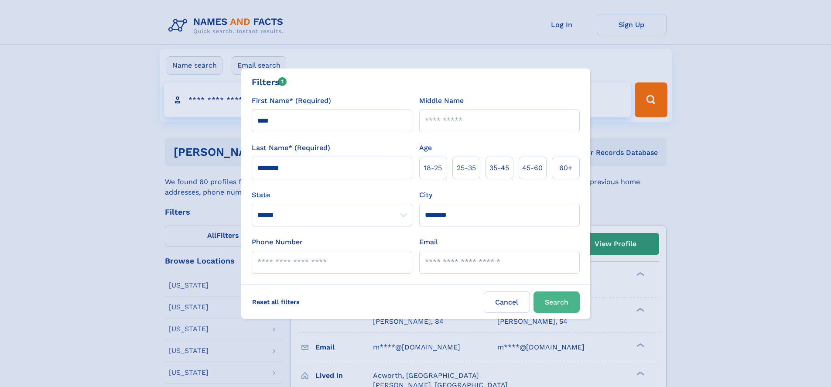 This screenshot has width=831, height=387. I want to click on span: 35‑45, so click(499, 168).